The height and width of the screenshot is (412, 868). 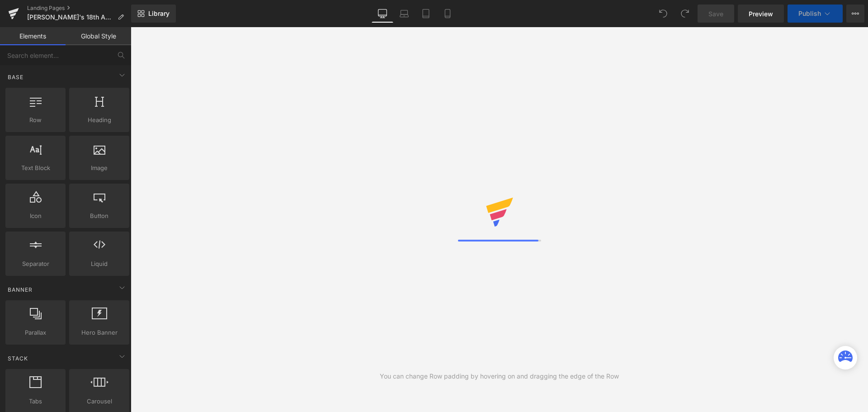 I want to click on span: Parallax, so click(x=36, y=332).